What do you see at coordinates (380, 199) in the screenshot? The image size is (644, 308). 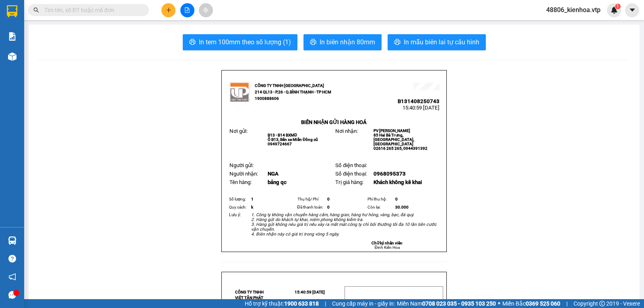 I see `td: Phí thu hộ:` at bounding box center [380, 199].